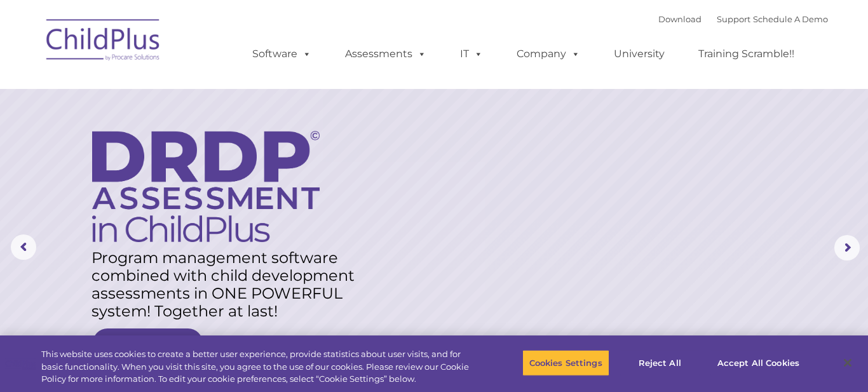  What do you see at coordinates (259, 367) in the screenshot?
I see `div: This website uses cookies to create a better user experience, provide statistics about user visit...` at bounding box center [259, 367].